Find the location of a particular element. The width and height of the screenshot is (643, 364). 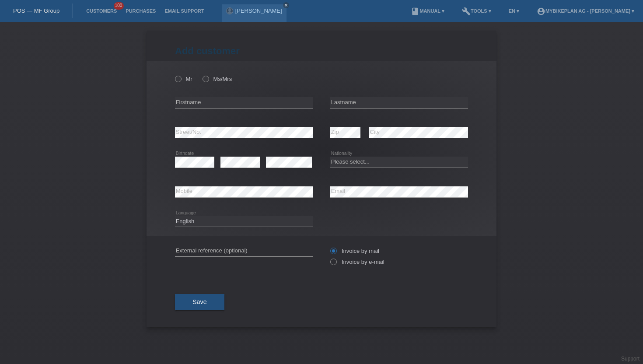

a: Support is located at coordinates (630, 359).